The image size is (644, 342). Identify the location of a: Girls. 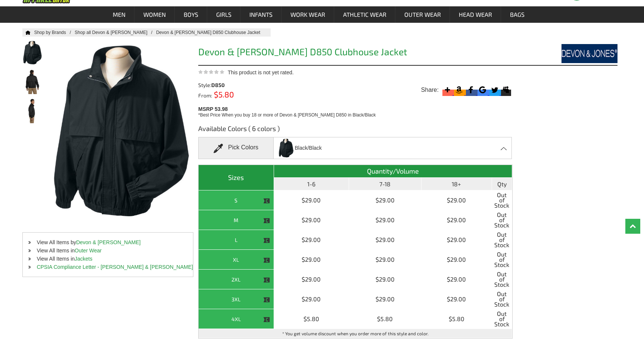
(224, 15).